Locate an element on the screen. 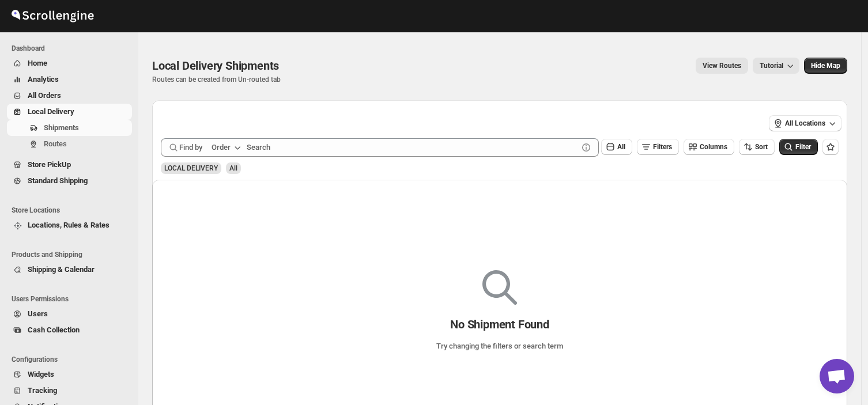 The width and height of the screenshot is (868, 405). span: Store Locations is located at coordinates (72, 210).